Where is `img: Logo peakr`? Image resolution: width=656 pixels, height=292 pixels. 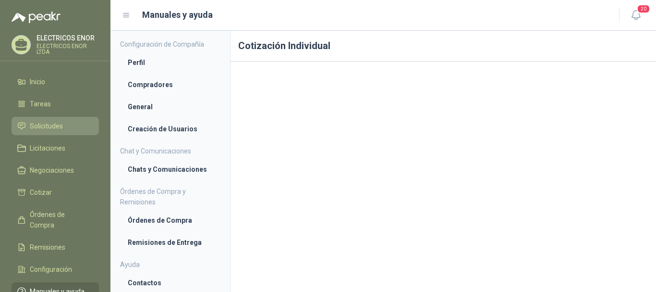
img: Logo peakr is located at coordinates (36, 17).